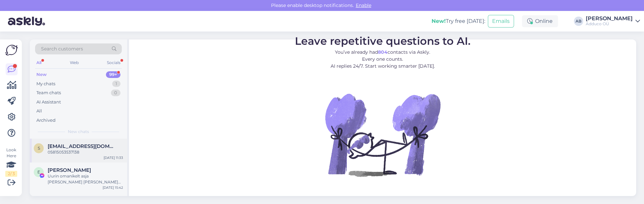  Describe the element at coordinates (82, 146) in the screenshot. I see `span: shikgor@gmail.com` at that location.